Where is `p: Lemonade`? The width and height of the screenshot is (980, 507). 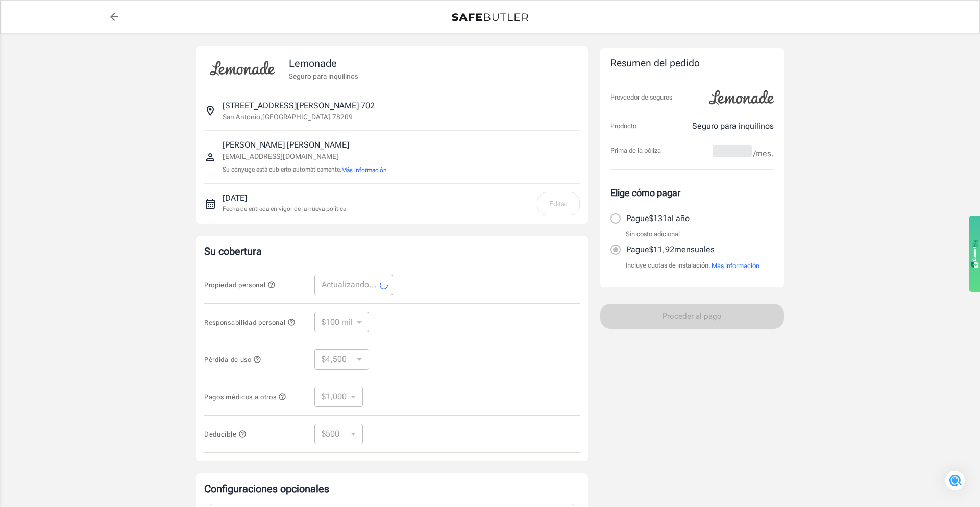
p: Lemonade is located at coordinates (324, 63).